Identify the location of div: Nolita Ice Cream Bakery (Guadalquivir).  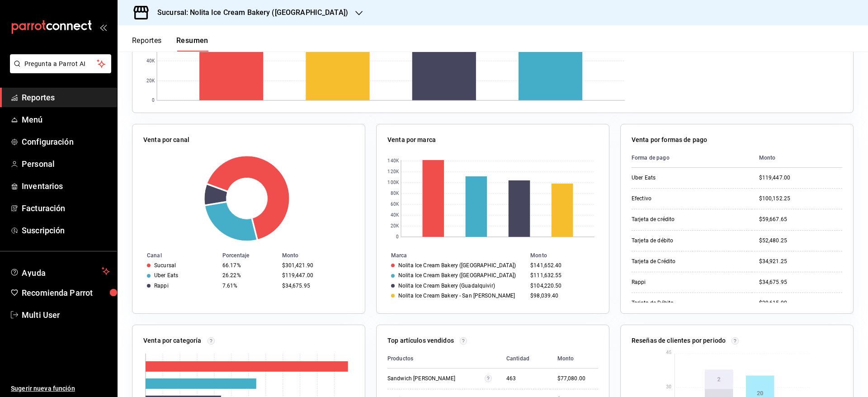
(447, 286).